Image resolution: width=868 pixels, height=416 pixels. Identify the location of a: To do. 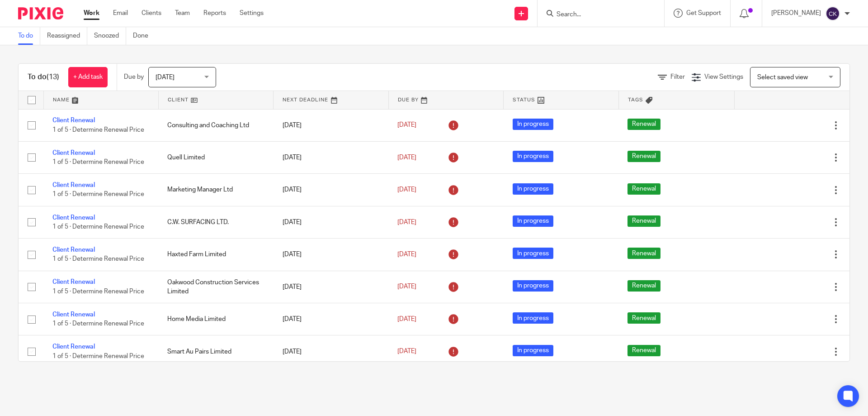
(29, 36).